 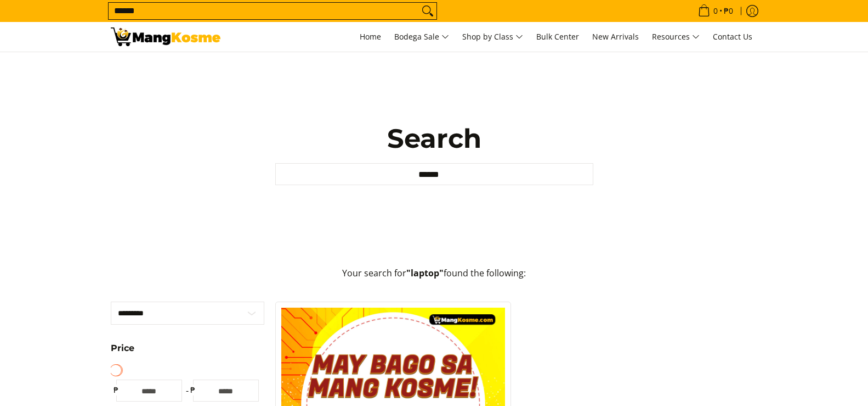 I want to click on span: 0, so click(x=716, y=11).